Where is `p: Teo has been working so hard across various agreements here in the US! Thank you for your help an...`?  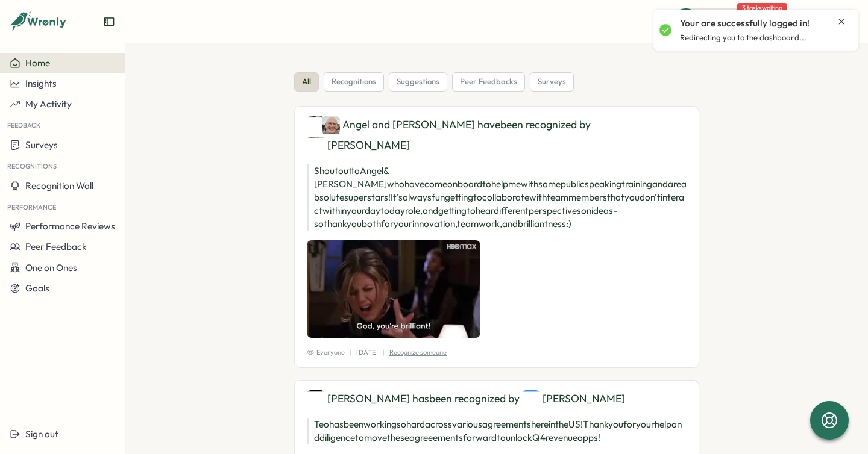
p: Teo has been working so hard across various agreements here in the US! Thank you for your help an... is located at coordinates (496, 431).